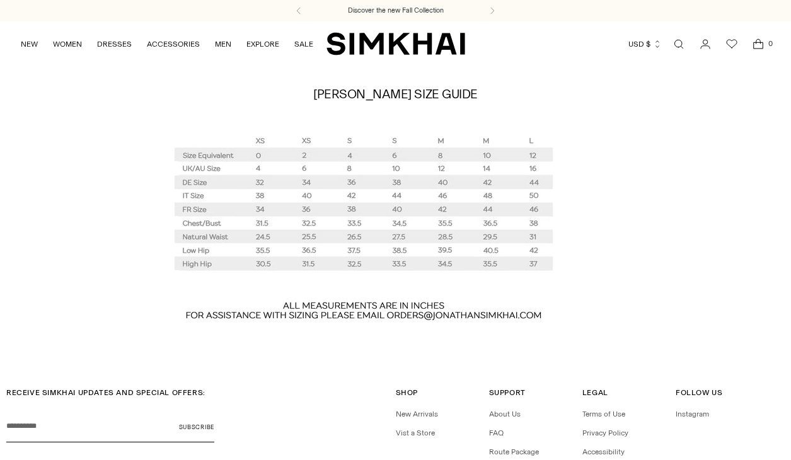 The image size is (791, 460). I want to click on img: JONATHAN SIMKHAI SIZE GUIDE, so click(364, 229).